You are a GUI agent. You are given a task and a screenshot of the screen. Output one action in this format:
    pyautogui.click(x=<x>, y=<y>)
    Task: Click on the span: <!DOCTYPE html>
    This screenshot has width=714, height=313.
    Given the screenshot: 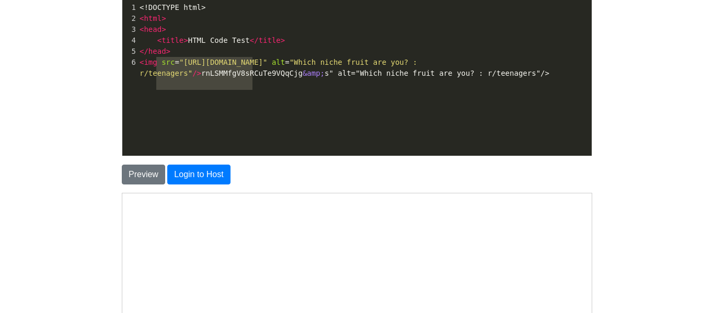 What is the action you would take?
    pyautogui.click(x=172, y=7)
    